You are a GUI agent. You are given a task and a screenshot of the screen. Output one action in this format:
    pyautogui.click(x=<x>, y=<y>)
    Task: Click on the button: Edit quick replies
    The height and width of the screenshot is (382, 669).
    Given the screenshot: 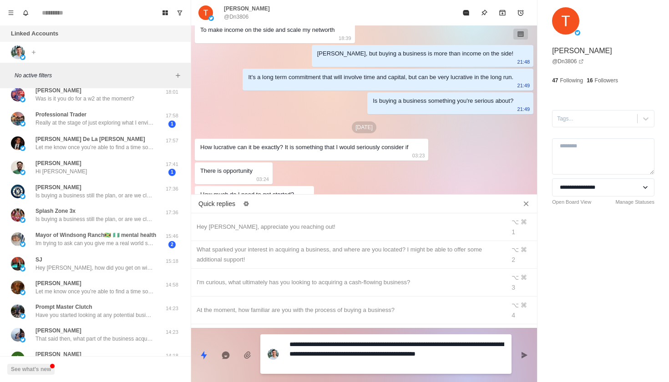 What is the action you would take?
    pyautogui.click(x=246, y=204)
    